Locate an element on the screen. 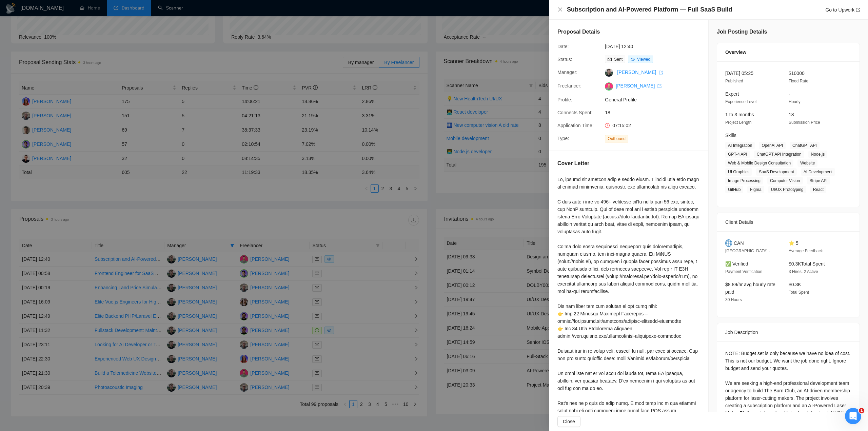 The height and width of the screenshot is (431, 868). span: ⭐ 5 is located at coordinates (793, 243).